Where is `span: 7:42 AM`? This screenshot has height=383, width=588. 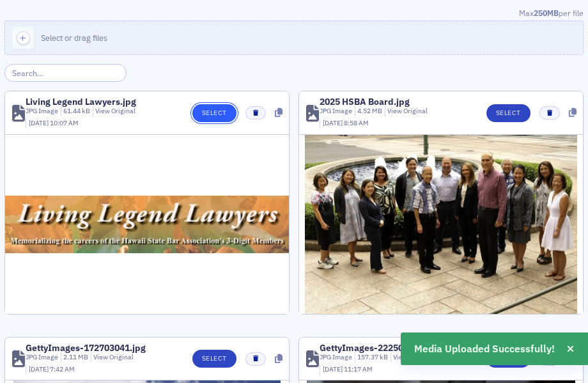 span: 7:42 AM is located at coordinates (62, 369).